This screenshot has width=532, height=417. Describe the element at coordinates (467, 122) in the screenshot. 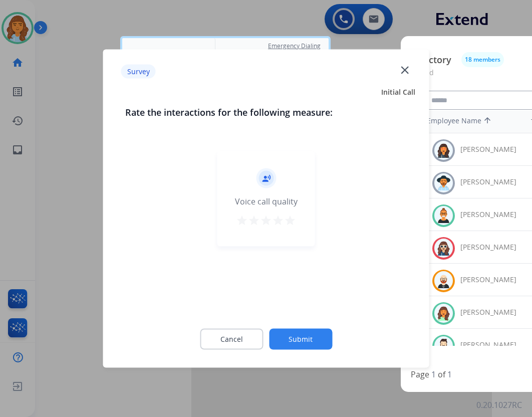

I see `th: Employee Name` at that location.